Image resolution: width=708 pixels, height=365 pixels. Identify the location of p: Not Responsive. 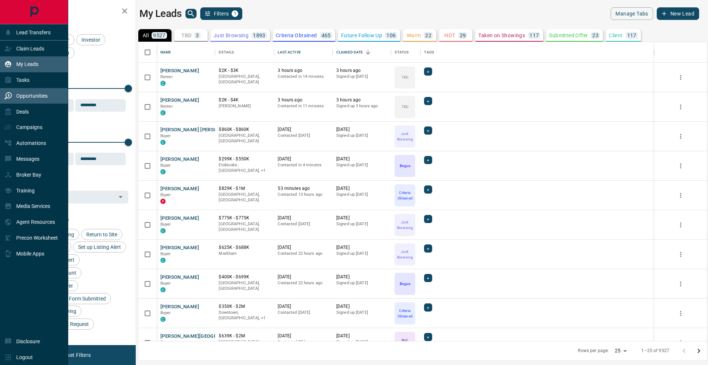
(405, 343).